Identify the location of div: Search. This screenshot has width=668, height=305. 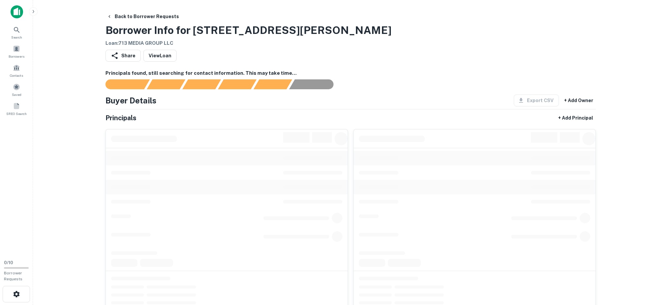
(16, 32).